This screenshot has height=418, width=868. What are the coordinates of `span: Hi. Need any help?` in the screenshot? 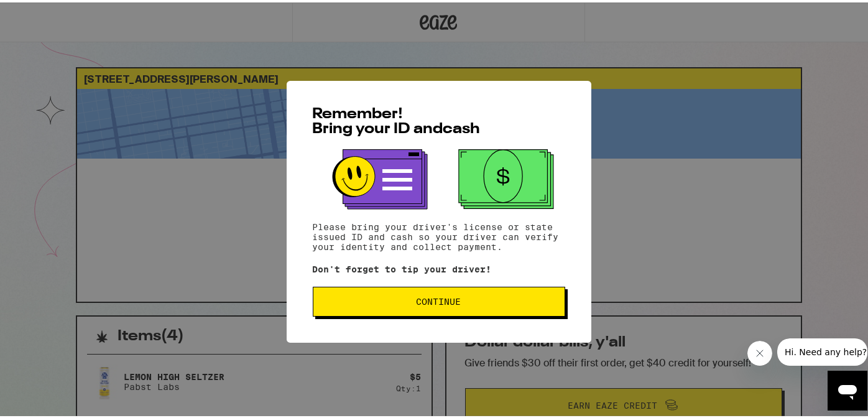 It's located at (48, 14).